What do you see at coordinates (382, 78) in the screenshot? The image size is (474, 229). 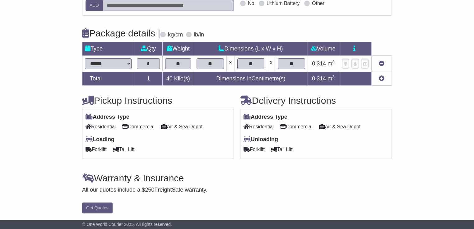 I see `a: Add new item` at bounding box center [382, 78].